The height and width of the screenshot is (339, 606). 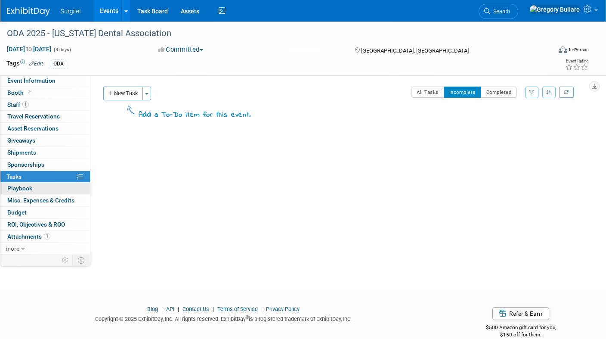 I want to click on span: to, so click(x=29, y=49).